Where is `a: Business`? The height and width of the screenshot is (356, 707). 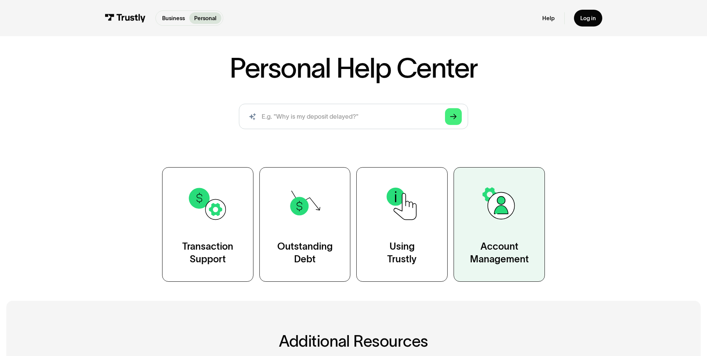
a: Business is located at coordinates (173, 18).